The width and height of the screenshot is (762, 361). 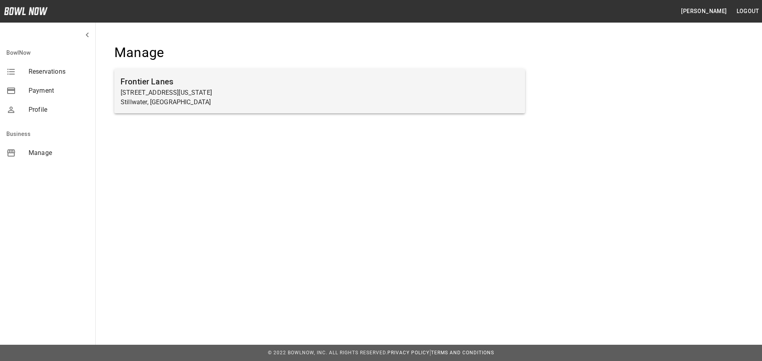 I want to click on span: Manage, so click(x=59, y=153).